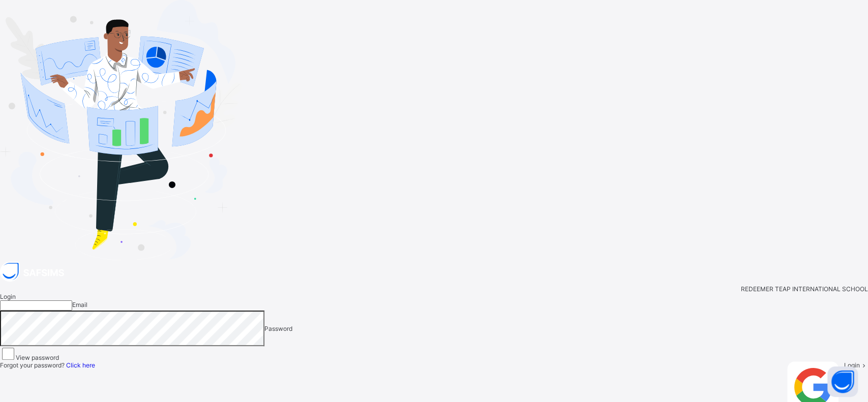 Image resolution: width=868 pixels, height=402 pixels. What do you see at coordinates (843, 382) in the screenshot?
I see `button: Open asap` at bounding box center [843, 382].